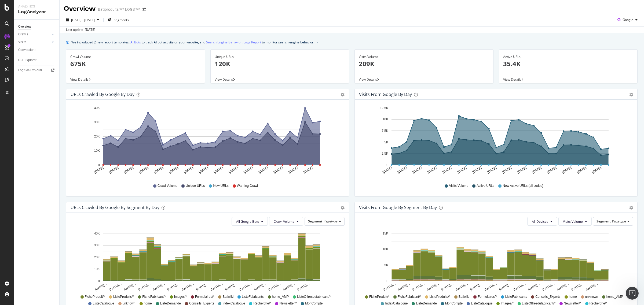 Image resolution: width=644 pixels, height=305 pixels. What do you see at coordinates (385, 131) in the screenshot?
I see `text: 7.5K` at bounding box center [385, 131].